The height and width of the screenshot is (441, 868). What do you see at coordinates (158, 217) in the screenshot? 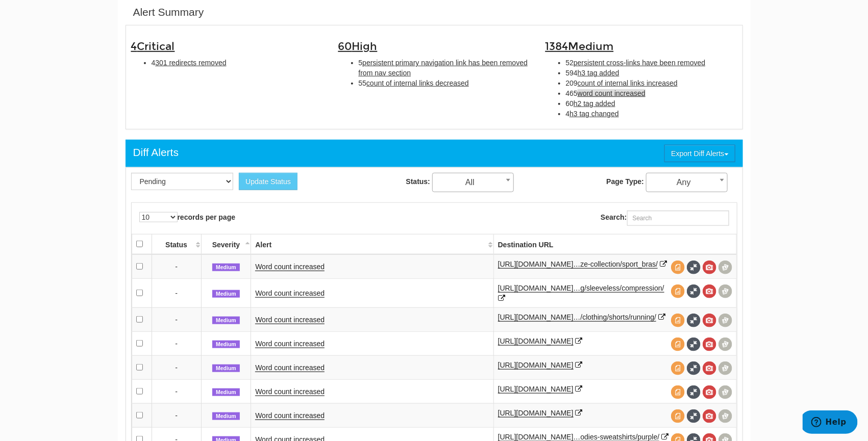
I see `select: records per page` at bounding box center [158, 217].